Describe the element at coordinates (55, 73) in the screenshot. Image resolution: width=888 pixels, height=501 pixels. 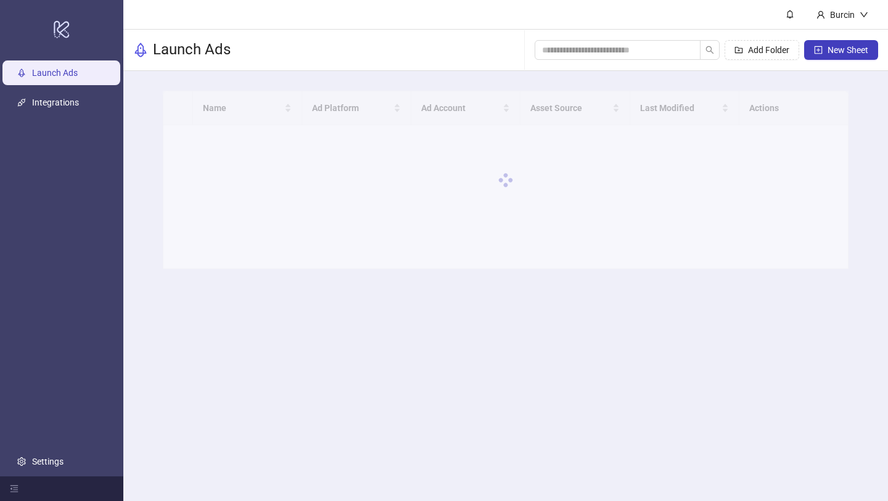
I see `a: Launch Ads` at that location.